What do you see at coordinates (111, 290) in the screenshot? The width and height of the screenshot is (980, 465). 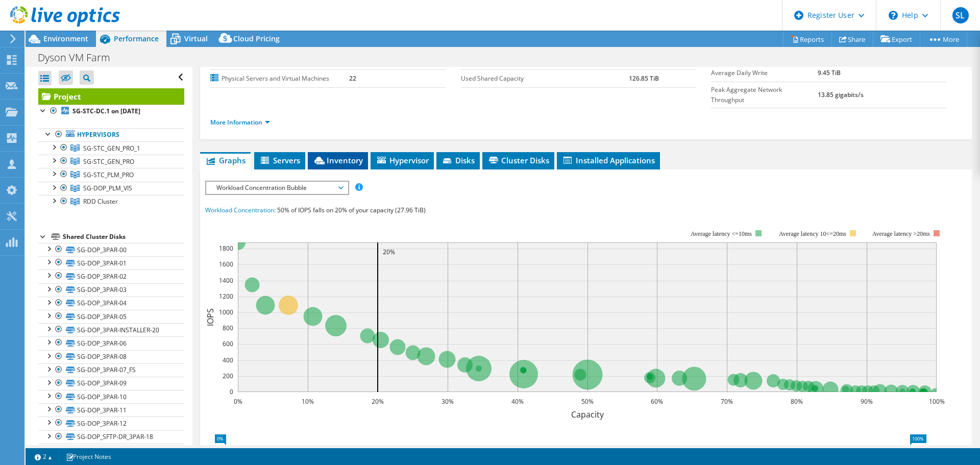 I see `a: SG-DOP_3PAR-03` at bounding box center [111, 290].